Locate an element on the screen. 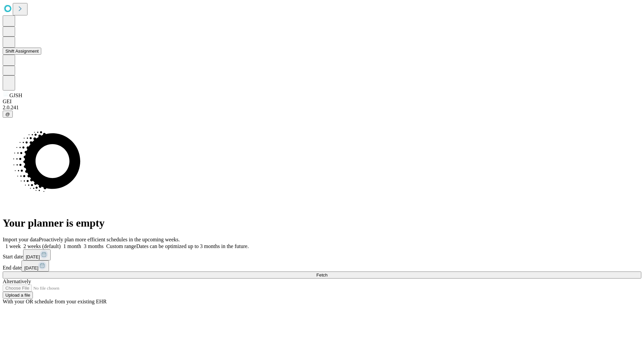 The image size is (644, 362). span: Dates can be optimized up to 3 months in the future. is located at coordinates (192, 246).